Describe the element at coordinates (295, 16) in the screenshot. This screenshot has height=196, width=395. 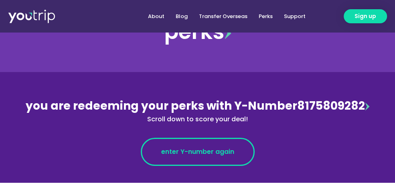
I see `a: Support` at that location.